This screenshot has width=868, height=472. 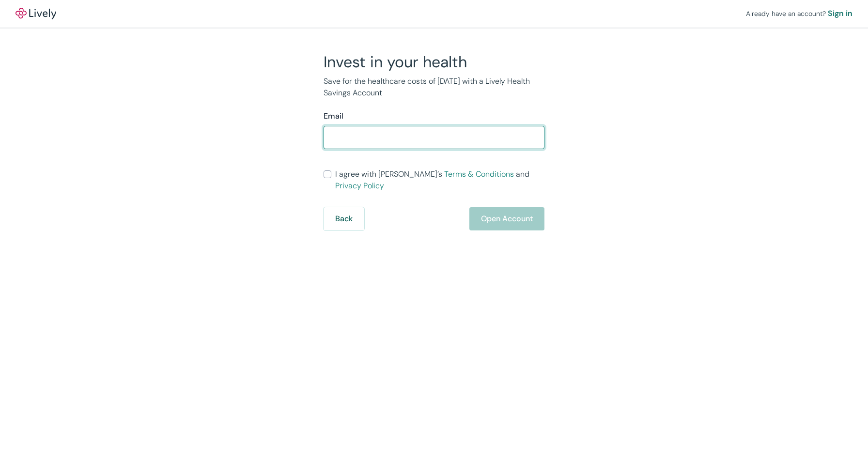 What do you see at coordinates (359, 185) in the screenshot?
I see `a: Privacy Policy` at bounding box center [359, 185].